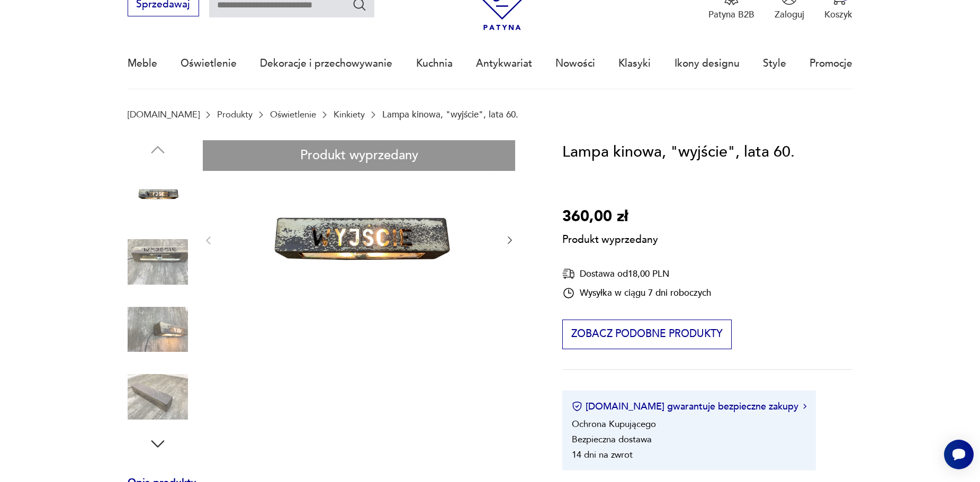 The width and height of the screenshot is (980, 482). Describe the element at coordinates (163, 6) in the screenshot. I see `a: Sprzedawaj` at that location.